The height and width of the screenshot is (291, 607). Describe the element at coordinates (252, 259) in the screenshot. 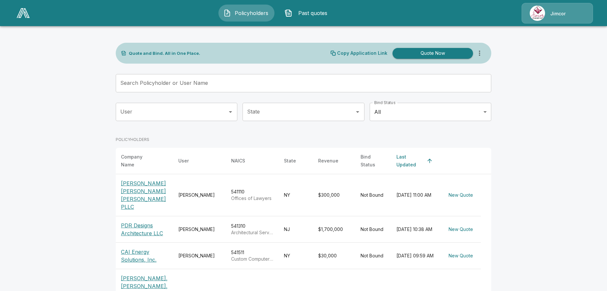

I see `p: Custom Computer Programming Services` at that location.